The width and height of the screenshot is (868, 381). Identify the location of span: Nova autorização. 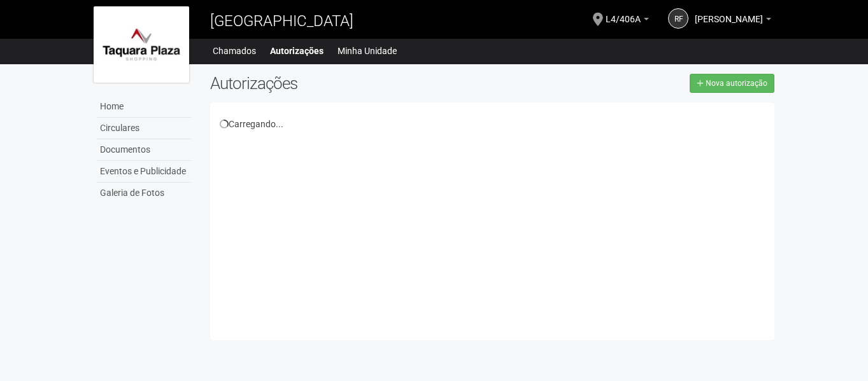
(736, 84).